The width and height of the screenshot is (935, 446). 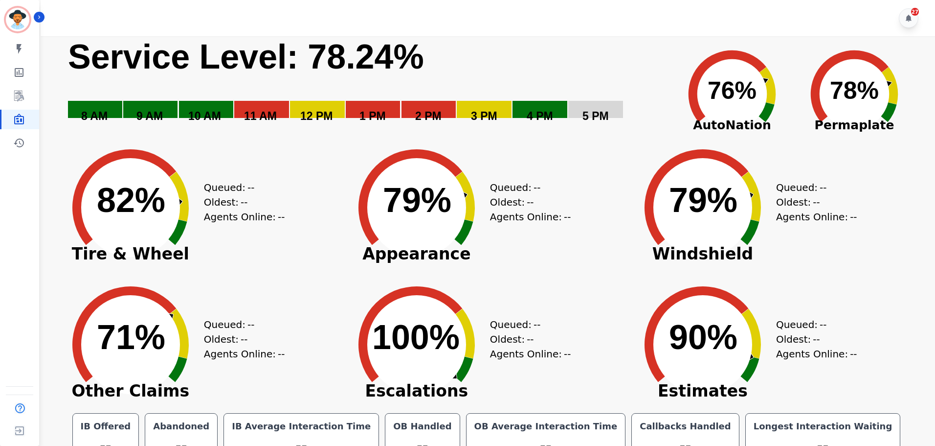 I want to click on div: IB Average Interaction Time, so click(x=301, y=426).